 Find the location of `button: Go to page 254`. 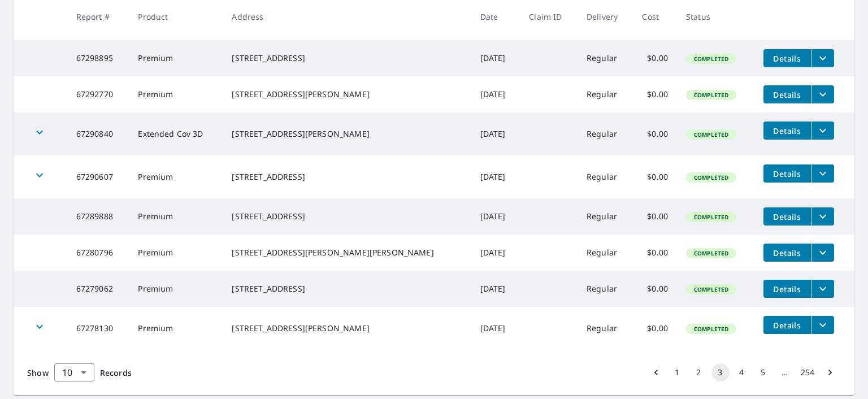

button: Go to page 254 is located at coordinates (808, 372).